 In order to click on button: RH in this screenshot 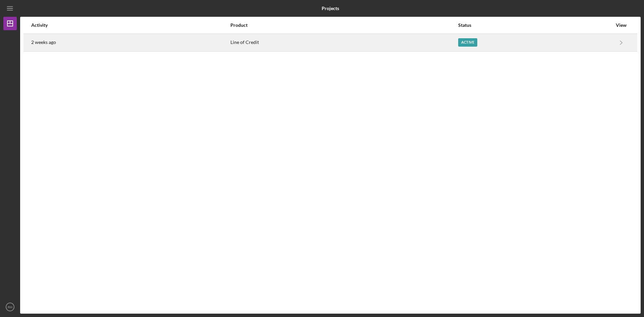, I will do `click(10, 307)`.